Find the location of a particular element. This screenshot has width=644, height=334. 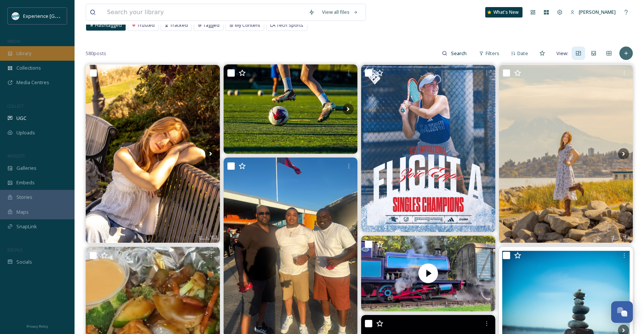

span: LA Tech Sports is located at coordinates (286, 25).